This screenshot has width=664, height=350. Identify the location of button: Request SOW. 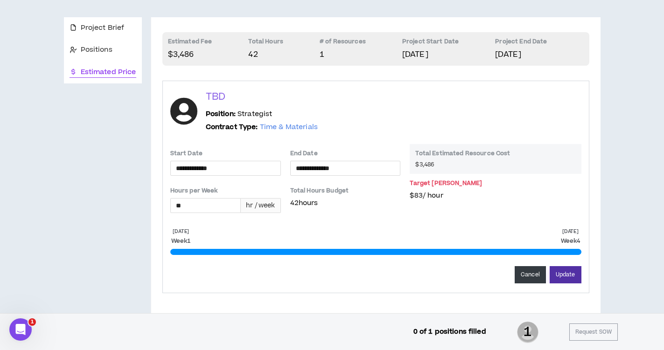
(593, 332).